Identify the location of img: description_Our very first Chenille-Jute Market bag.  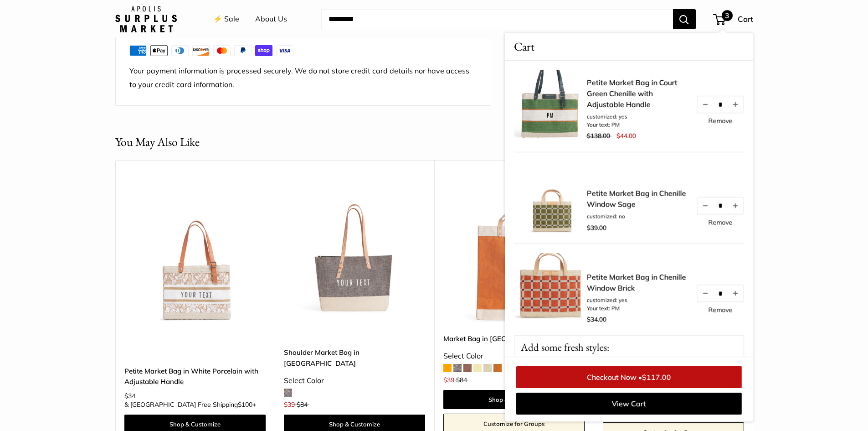
(550, 106).